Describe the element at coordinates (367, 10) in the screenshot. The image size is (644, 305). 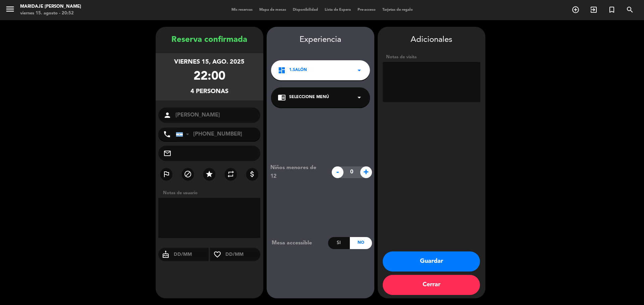
I see `span: Pre-acceso` at that location.